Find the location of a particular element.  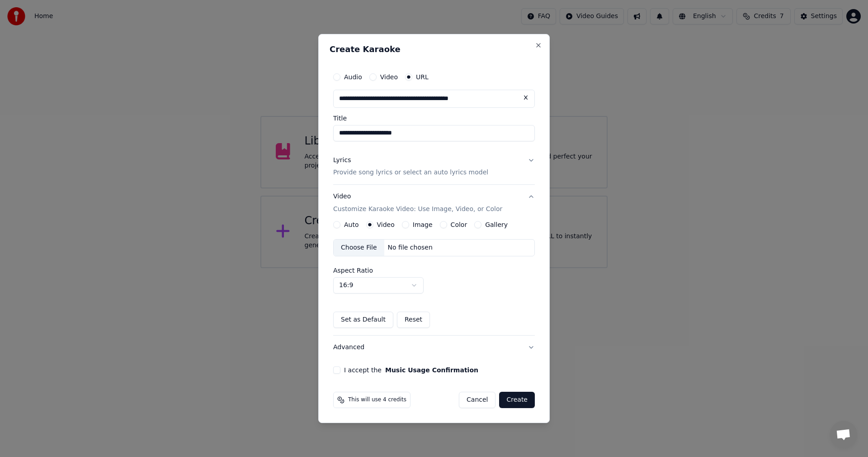

button: LyricsProvide song lyrics or select an auto lyrics model is located at coordinates (434, 167).